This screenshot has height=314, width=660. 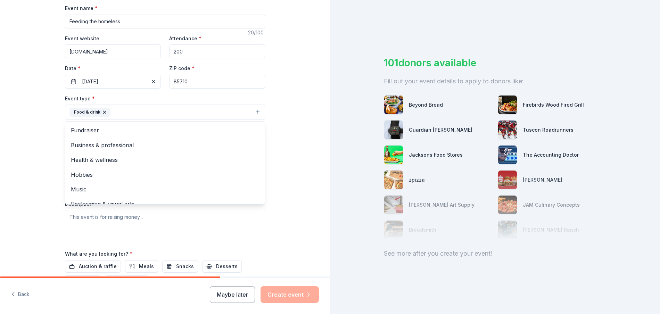 I want to click on span: Fundraiser, so click(x=165, y=130).